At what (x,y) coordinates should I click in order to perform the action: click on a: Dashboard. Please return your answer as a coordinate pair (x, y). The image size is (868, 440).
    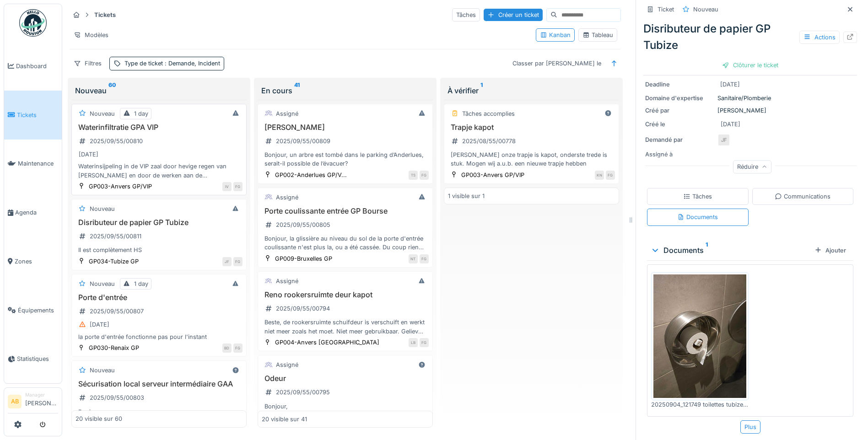
    Looking at the image, I should click on (33, 66).